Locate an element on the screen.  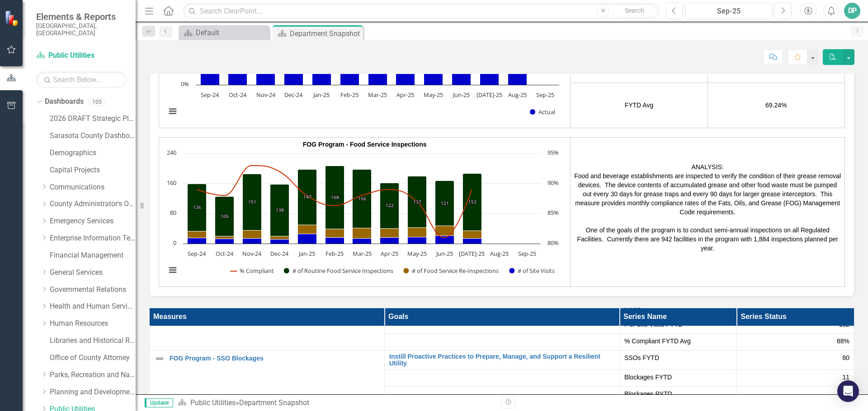
img: Not Defined is located at coordinates (160, 359).